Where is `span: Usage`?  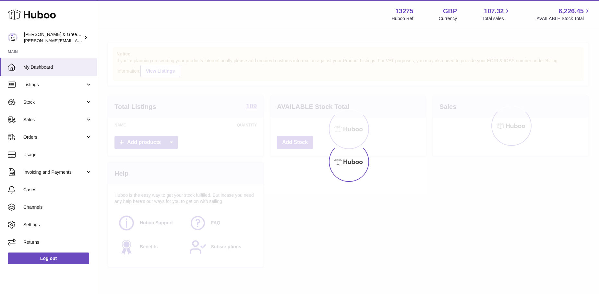
span: Usage is located at coordinates (58, 155).